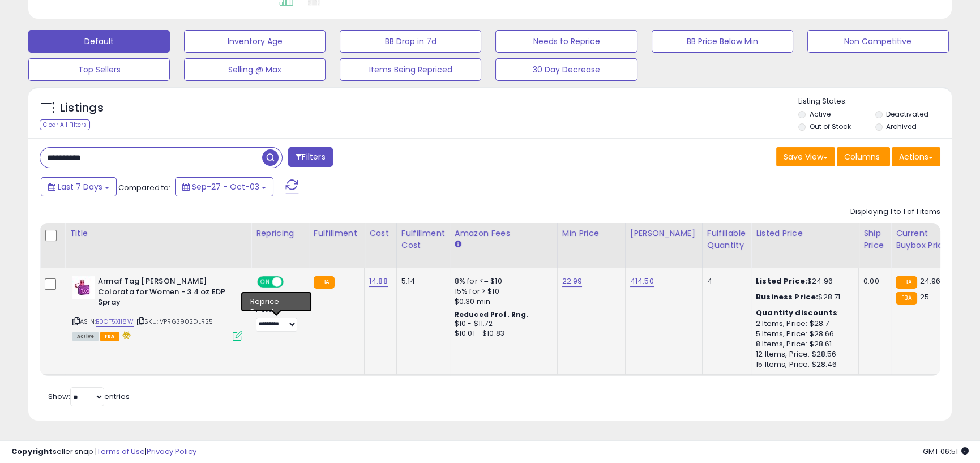  Describe the element at coordinates (503, 234) in the screenshot. I see `div: Amazon Fees` at that location.